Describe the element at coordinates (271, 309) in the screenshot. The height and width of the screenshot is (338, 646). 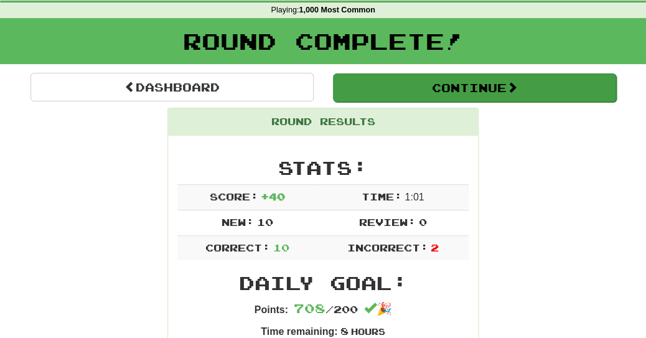
I see `strong: Points:` at that location.